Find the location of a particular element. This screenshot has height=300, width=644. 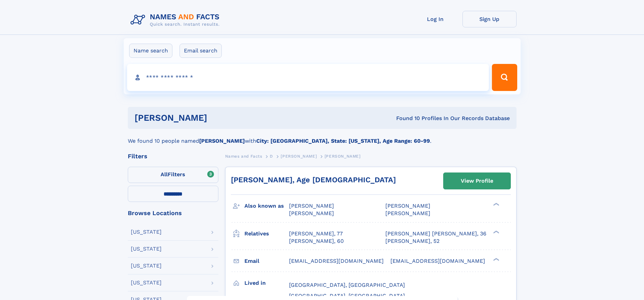

h3: Relatives is located at coordinates (267, 234).